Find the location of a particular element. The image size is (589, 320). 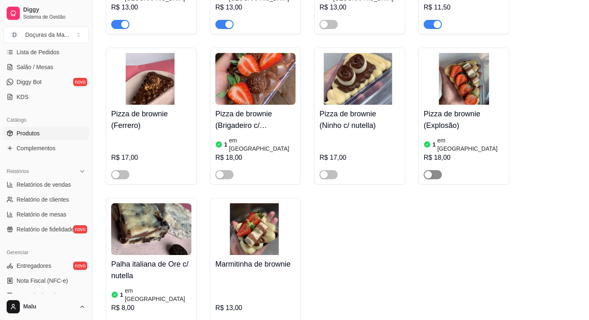

h4: Pizza de brownie (Ferrero) is located at coordinates (151, 120).